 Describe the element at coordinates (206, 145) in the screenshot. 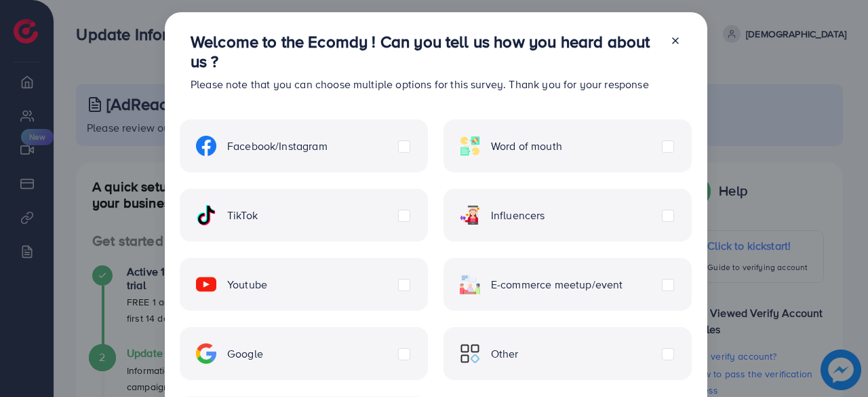

I see `img: ic-facebook.134605ef.svg` at that location.